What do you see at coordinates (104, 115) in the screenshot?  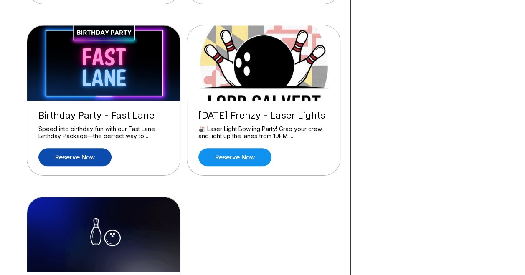 I see `div: Birthday Party - Fast Lane` at bounding box center [104, 115].